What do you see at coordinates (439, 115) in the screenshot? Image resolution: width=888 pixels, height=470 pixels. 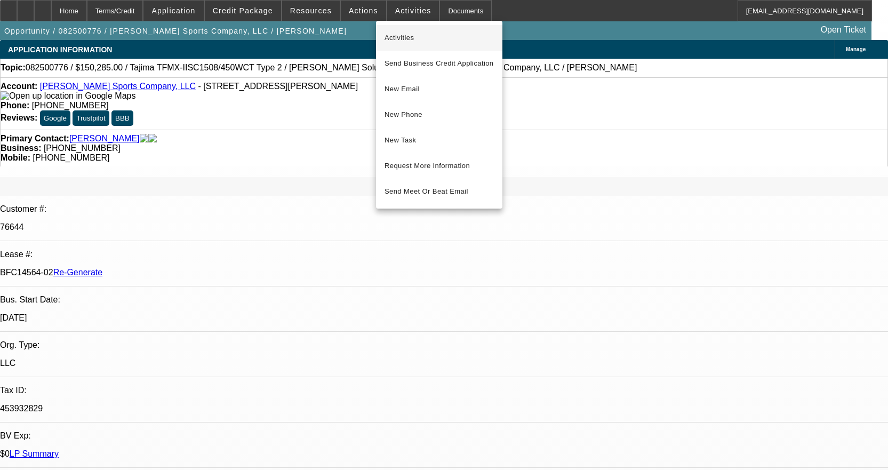 I see `span: New Phone` at bounding box center [439, 115].